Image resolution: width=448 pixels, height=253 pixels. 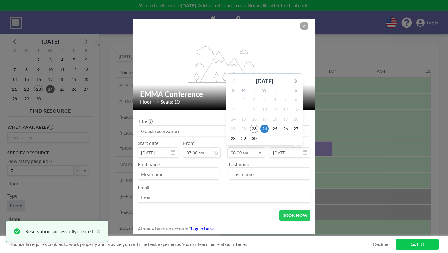 I want to click on a: Got it!, so click(x=417, y=244).